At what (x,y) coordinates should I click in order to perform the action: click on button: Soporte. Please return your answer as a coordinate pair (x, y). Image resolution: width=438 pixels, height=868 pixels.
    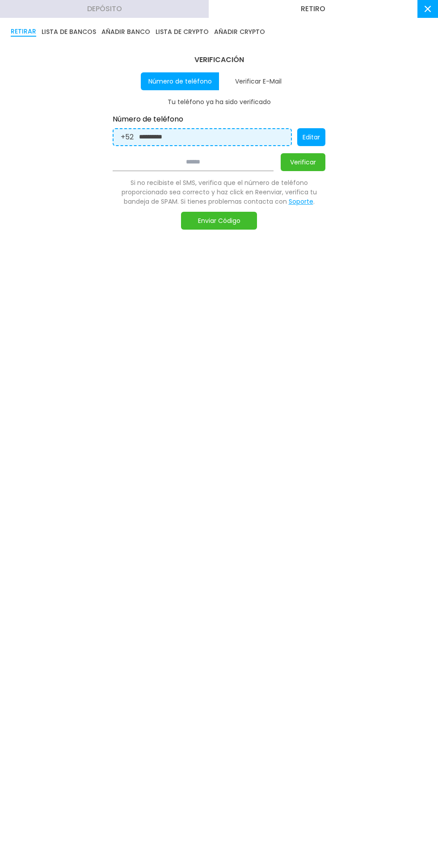
    Looking at the image, I should click on (301, 202).